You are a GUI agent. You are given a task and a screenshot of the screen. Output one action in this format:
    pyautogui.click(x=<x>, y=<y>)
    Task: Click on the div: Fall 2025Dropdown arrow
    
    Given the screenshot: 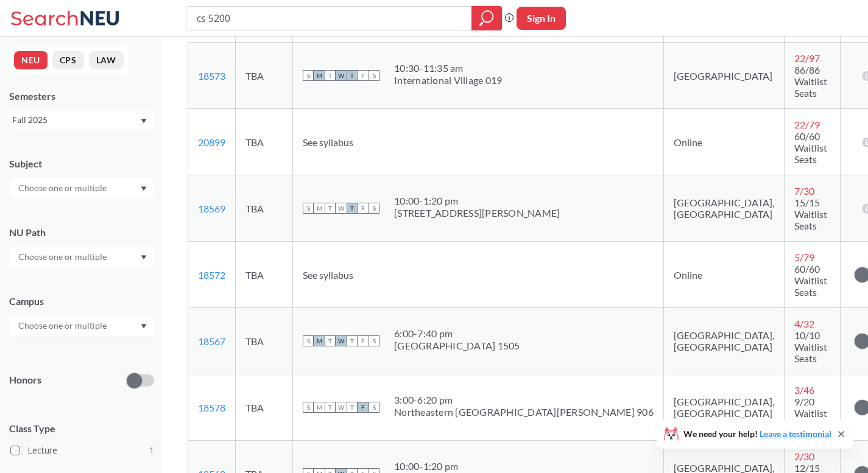 What is the action you would take?
    pyautogui.click(x=82, y=119)
    